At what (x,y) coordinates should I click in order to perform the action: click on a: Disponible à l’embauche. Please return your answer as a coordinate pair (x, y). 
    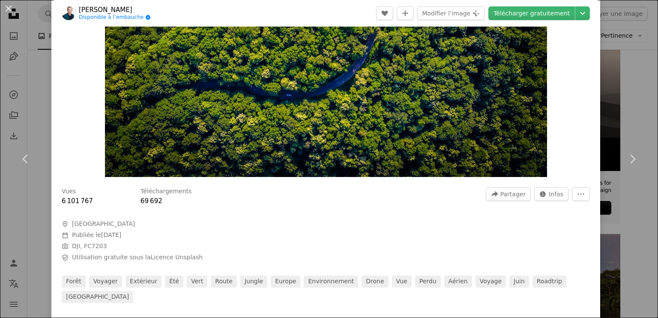
    Looking at the image, I should click on (115, 18).